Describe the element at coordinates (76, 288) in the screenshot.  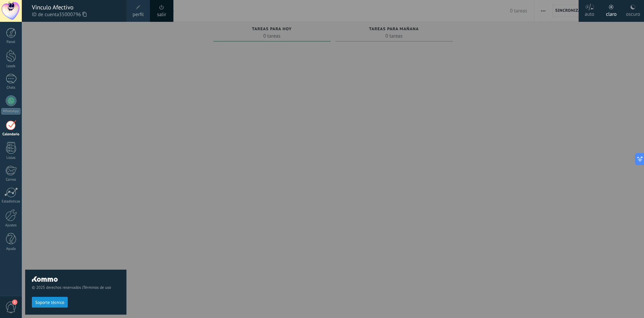
I see `span: © 2025 derechos reservados |` at that location.